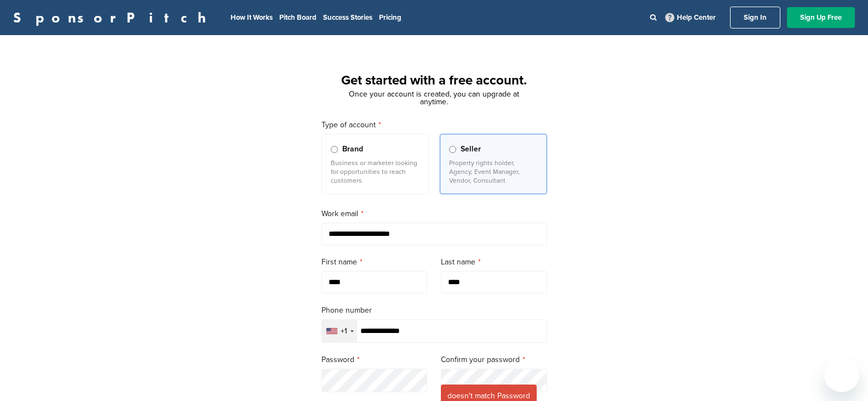 This screenshot has width=868, height=401. Describe the element at coordinates (113, 18) in the screenshot. I see `a: SponsorPitch` at that location.